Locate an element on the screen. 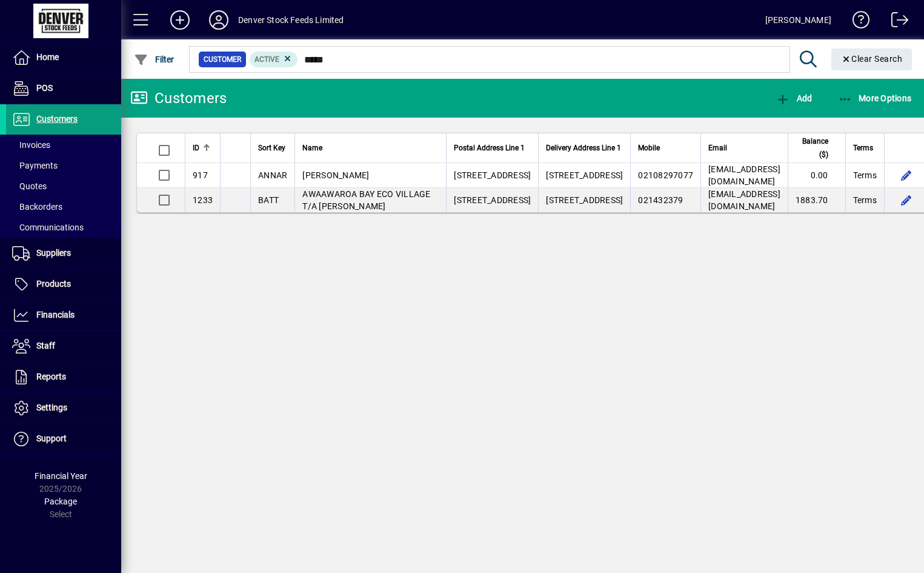 The height and width of the screenshot is (573, 924). span: Filter is located at coordinates (154, 59).